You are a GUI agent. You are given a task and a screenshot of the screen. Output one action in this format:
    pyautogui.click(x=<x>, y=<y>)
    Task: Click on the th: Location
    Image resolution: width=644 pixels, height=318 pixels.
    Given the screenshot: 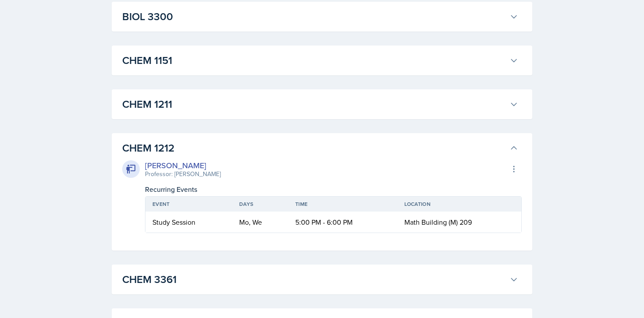 What is the action you would take?
    pyautogui.click(x=459, y=204)
    